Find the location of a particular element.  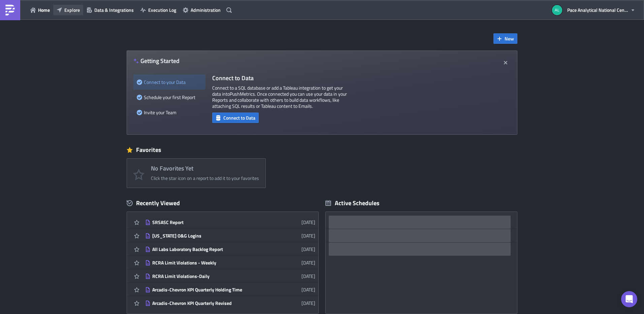

span: Data & Integrations is located at coordinates (114, 10).